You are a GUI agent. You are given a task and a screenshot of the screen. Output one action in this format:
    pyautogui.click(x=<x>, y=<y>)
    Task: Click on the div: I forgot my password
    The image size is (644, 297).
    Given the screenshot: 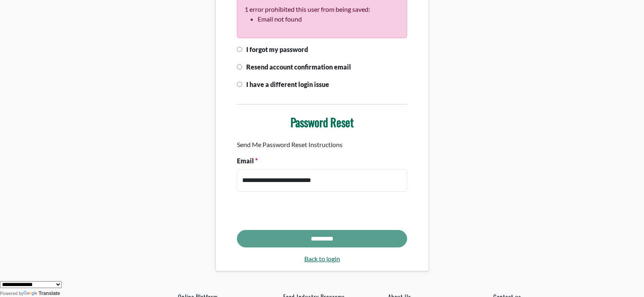 What is the action you would take?
    pyautogui.click(x=322, y=53)
    